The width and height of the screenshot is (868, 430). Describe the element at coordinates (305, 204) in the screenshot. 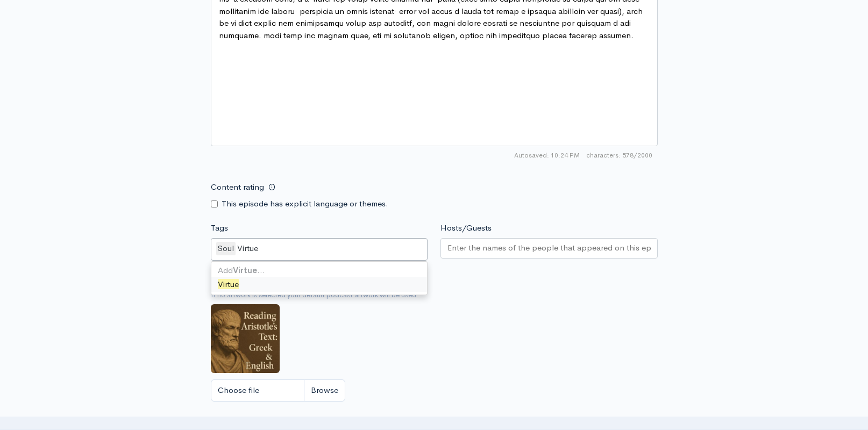

I see `label: This episode has explicit language or themes.` at that location.